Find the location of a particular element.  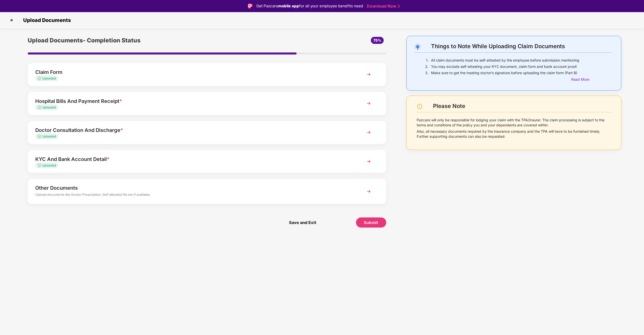

img: Logo is located at coordinates (250, 6).